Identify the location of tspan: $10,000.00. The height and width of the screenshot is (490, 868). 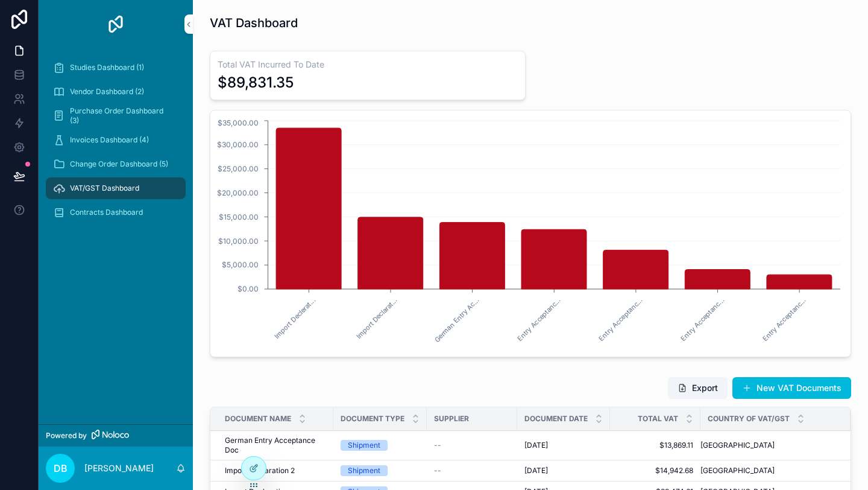
(238, 240).